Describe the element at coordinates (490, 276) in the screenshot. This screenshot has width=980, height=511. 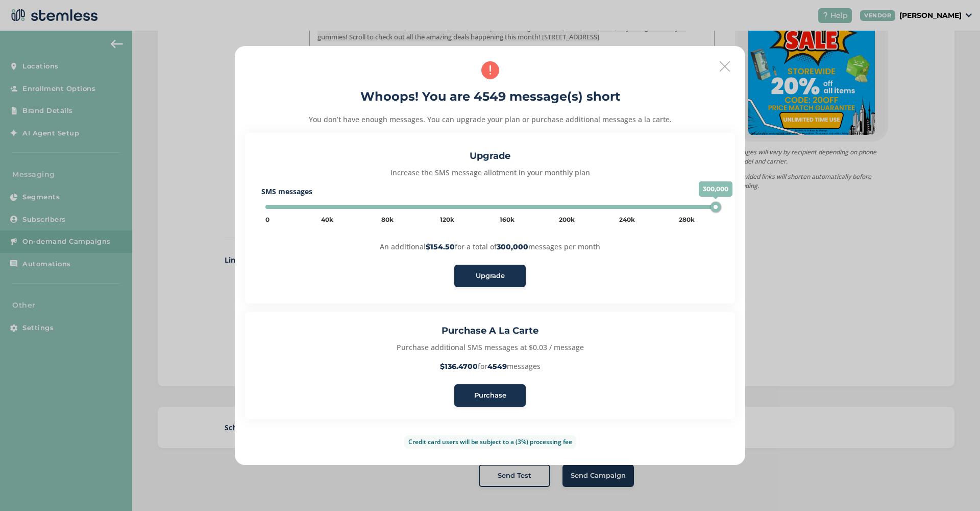
I see `button: Upgrade` at that location.